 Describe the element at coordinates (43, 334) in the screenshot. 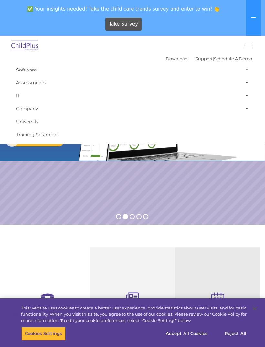

I see `button: Cookies Settings` at that location.